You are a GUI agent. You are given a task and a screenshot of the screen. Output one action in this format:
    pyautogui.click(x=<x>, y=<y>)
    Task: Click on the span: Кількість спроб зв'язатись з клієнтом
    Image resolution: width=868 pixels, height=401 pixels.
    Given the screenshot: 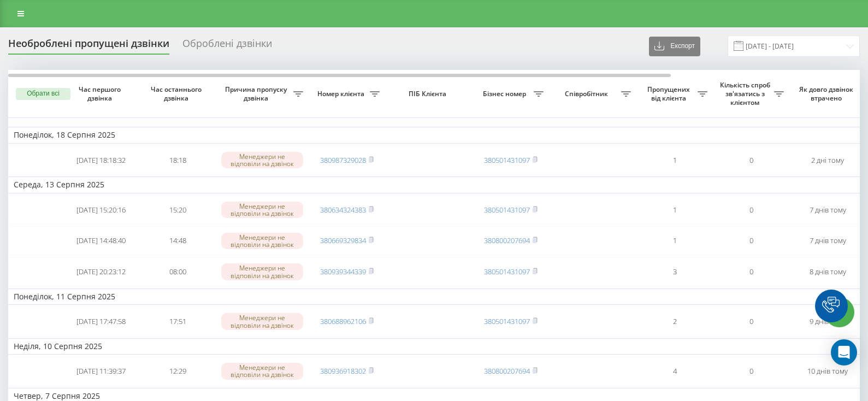 What is the action you would take?
    pyautogui.click(x=746, y=93)
    